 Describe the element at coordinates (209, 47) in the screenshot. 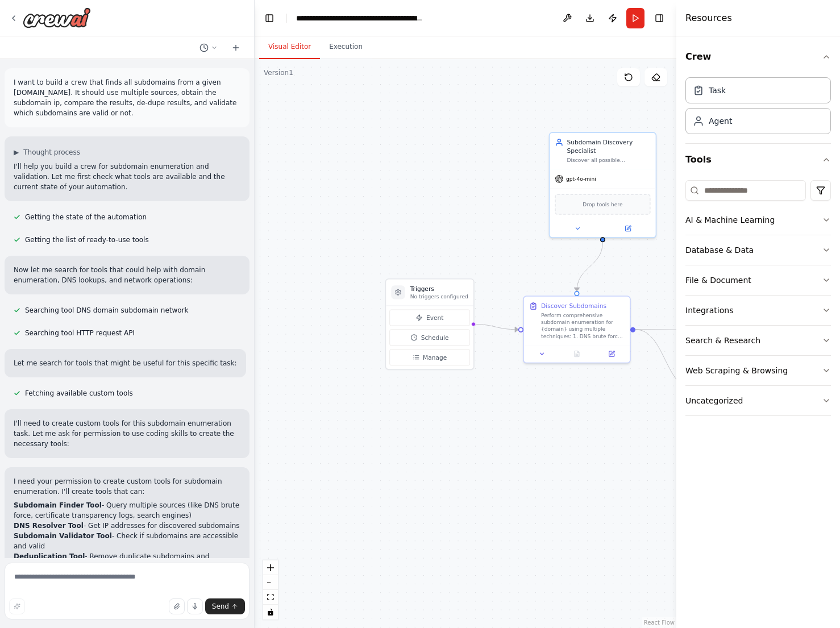

I see `button: Switch to previous chat` at that location.